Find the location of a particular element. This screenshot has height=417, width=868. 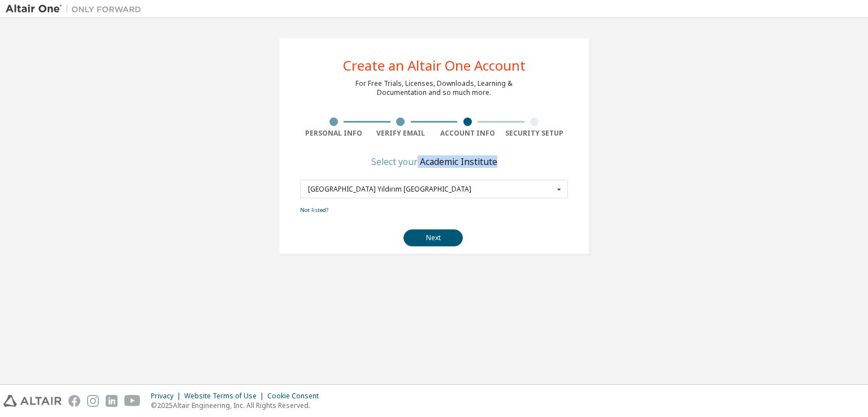

img: linkedin.svg is located at coordinates (111, 401).